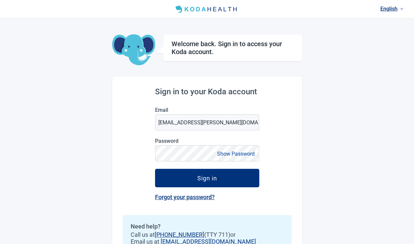 This screenshot has height=244, width=414. I want to click on a: Current language: English, so click(392, 9).